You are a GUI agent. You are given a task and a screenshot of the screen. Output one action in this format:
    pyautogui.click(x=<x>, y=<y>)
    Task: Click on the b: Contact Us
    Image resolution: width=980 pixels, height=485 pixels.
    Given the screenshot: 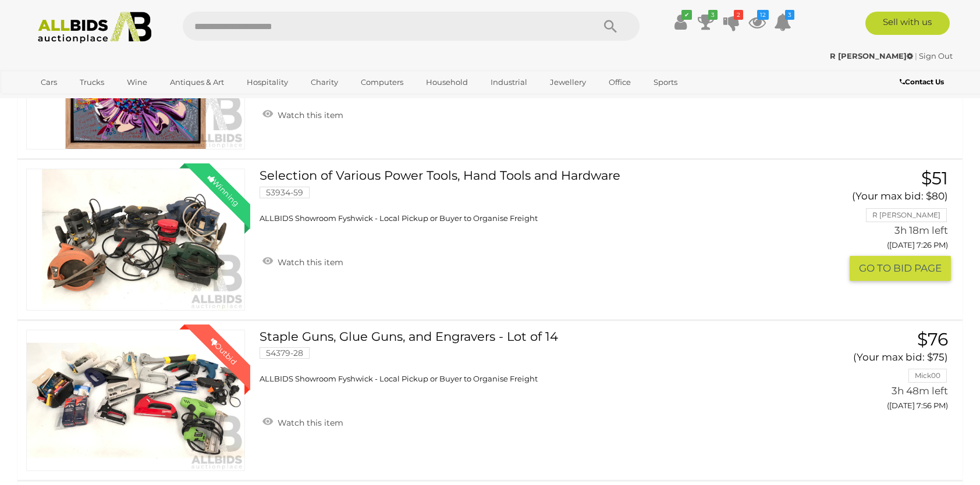 What is the action you would take?
    pyautogui.click(x=922, y=81)
    